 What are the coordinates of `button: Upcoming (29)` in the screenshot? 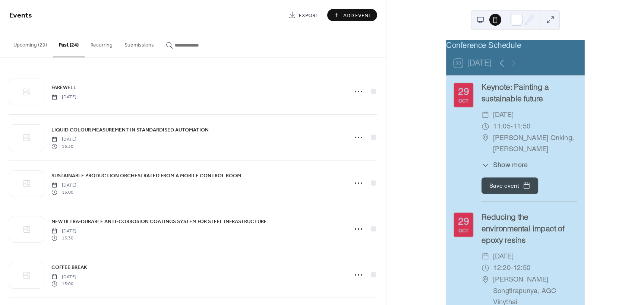 It's located at (30, 43).